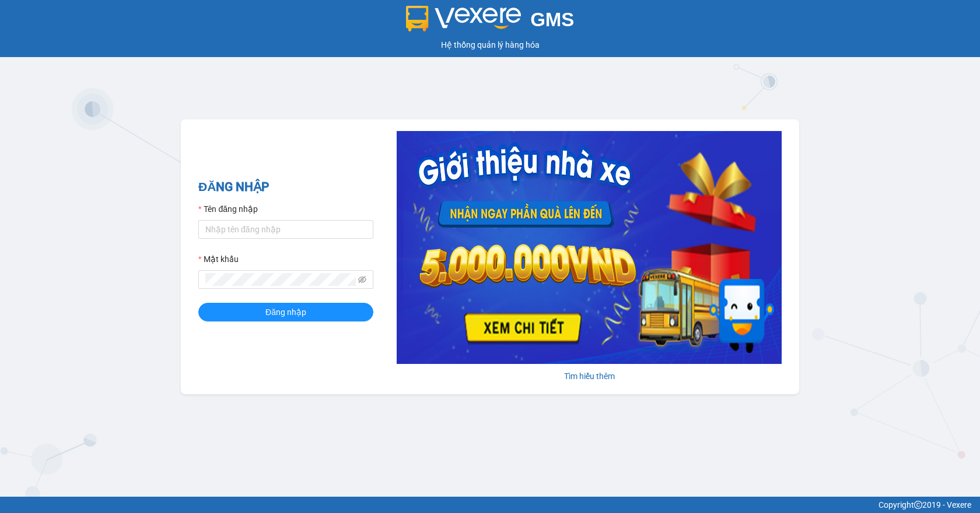 The image size is (980, 513). Describe the element at coordinates (590, 248) in the screenshot. I see `img: banner-0` at that location.